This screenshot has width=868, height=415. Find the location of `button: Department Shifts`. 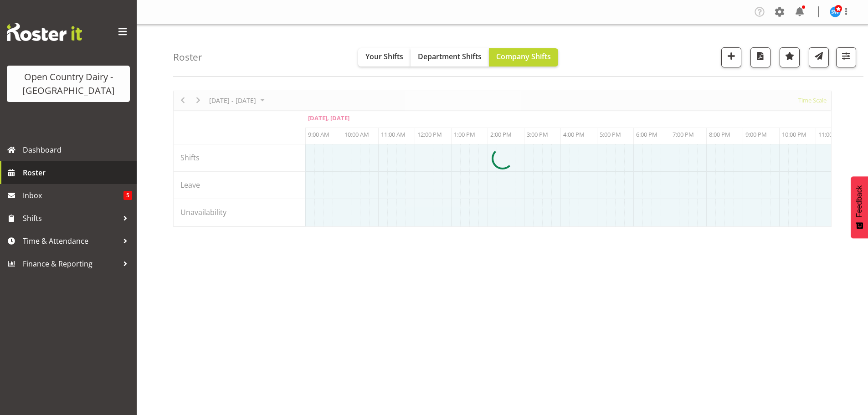

button: Department Shifts is located at coordinates (450, 57).